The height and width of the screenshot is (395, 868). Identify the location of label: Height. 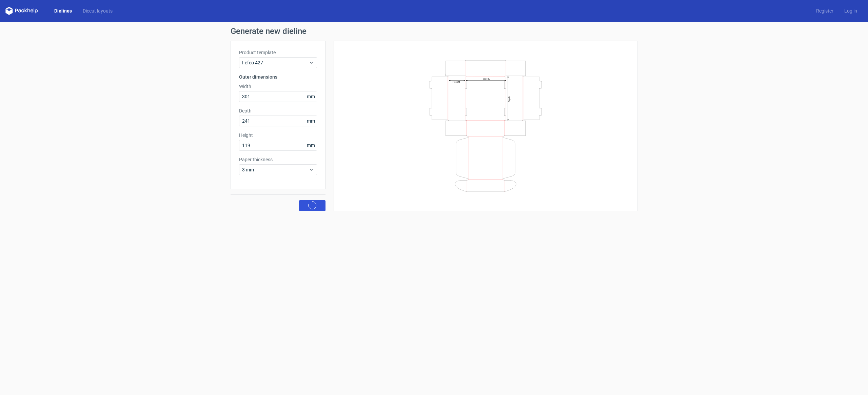
(278, 135).